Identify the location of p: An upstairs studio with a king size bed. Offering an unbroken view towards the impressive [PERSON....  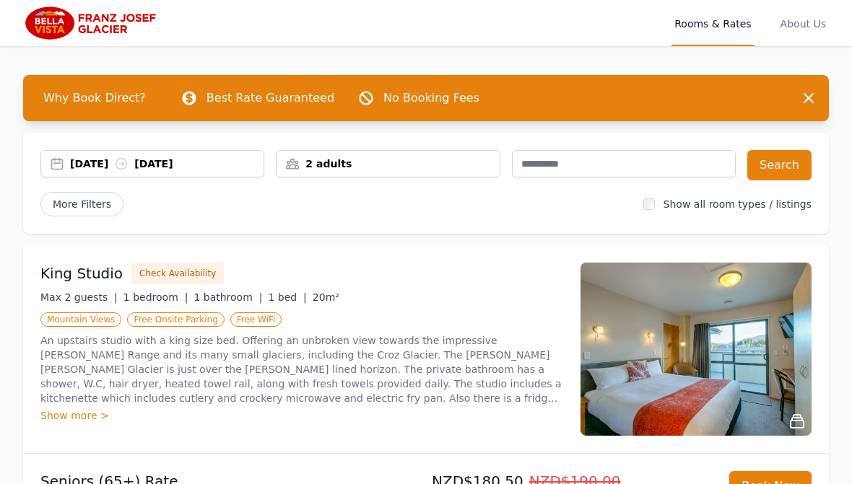
(302, 370).